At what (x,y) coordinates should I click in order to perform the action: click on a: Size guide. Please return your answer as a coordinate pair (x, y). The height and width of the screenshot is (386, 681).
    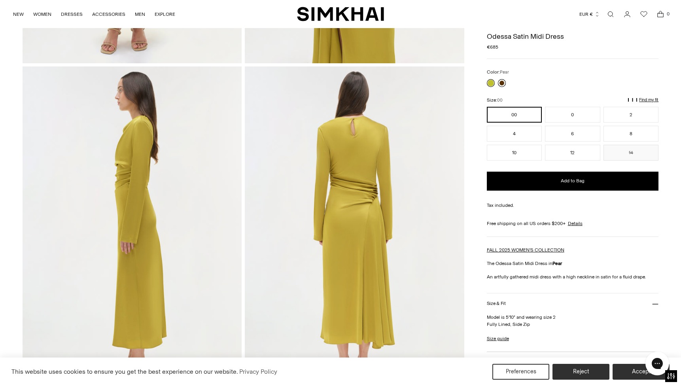
    Looking at the image, I should click on (498, 338).